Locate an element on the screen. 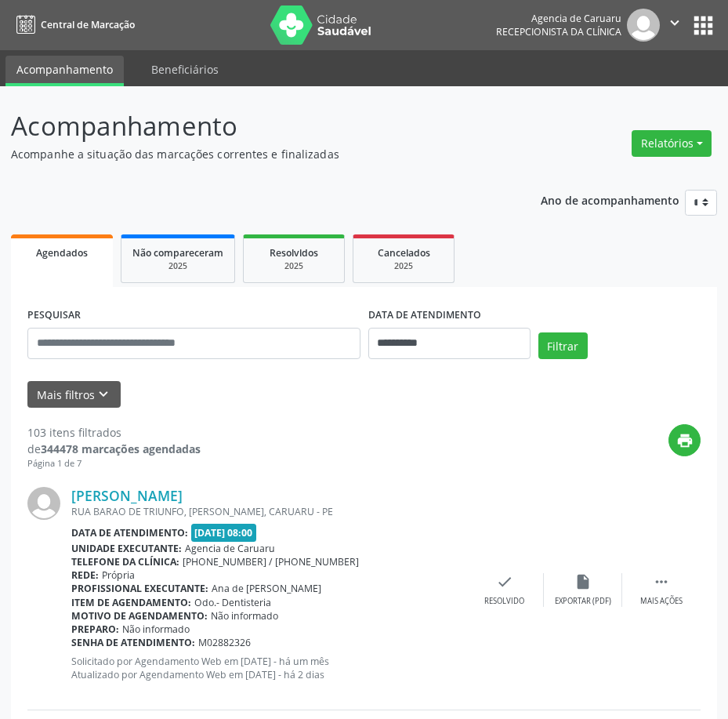 The image size is (728, 719). b: Data de atendimento: is located at coordinates (130, 532).